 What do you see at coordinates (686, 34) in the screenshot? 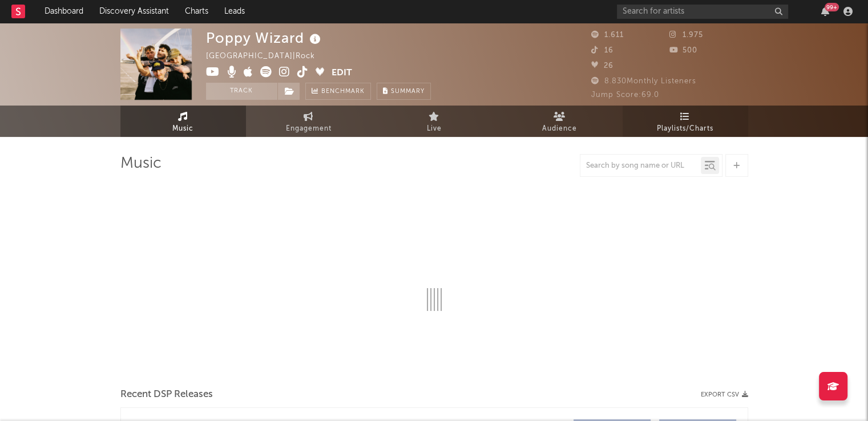
I see `span: 1.975` at bounding box center [686, 34].